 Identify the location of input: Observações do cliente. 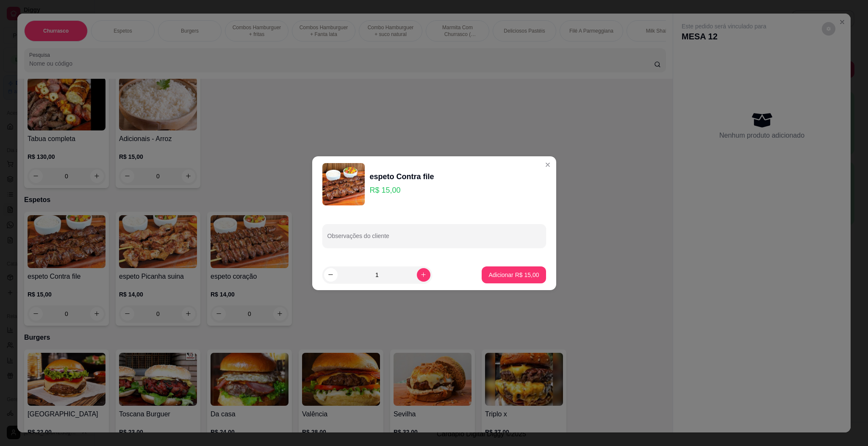
(434, 239).